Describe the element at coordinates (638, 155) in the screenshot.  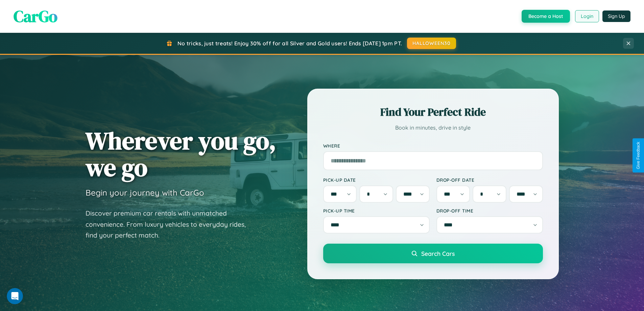
I see `div: Give Feedback` at that location.